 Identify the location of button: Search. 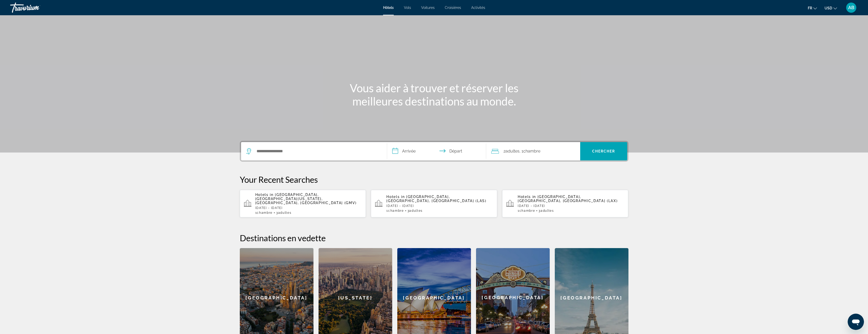
(603, 151).